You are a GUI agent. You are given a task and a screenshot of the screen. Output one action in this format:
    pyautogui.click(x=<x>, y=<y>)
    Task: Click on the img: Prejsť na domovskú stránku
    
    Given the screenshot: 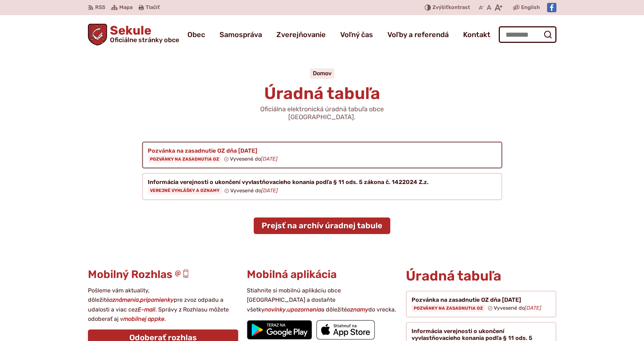 What is the action you would take?
    pyautogui.click(x=98, y=34)
    